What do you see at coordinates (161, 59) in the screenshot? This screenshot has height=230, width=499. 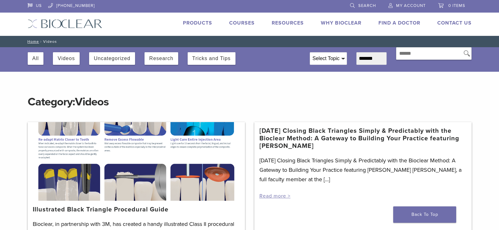 I see `button: Research` at bounding box center [161, 59].